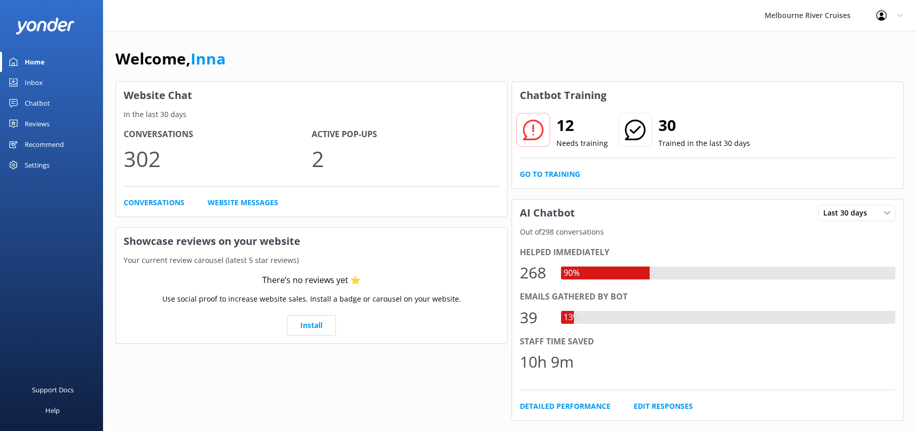 The image size is (916, 431). Describe the element at coordinates (44, 144) in the screenshot. I see `div: Recommend` at that location.